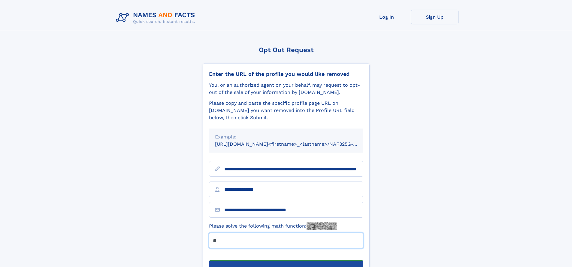 The image size is (572, 267). I want to click on div: Example:, so click(286, 137).